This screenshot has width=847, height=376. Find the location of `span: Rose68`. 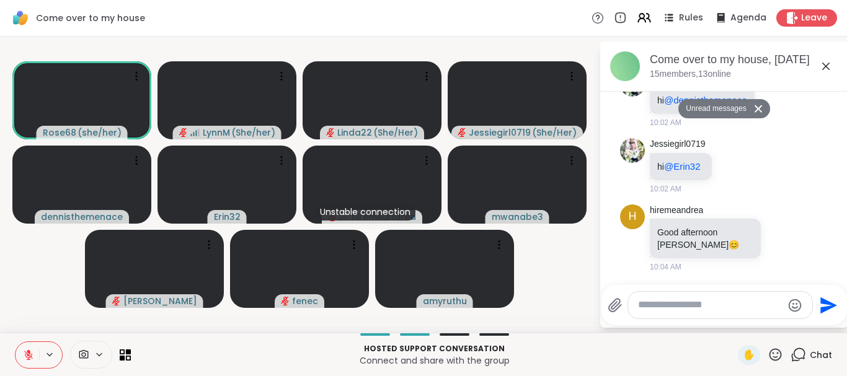

span: Rose68 is located at coordinates (60, 133).